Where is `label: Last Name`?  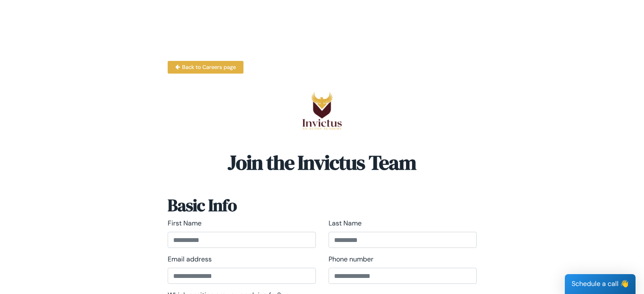
label: Last Name is located at coordinates (345, 224).